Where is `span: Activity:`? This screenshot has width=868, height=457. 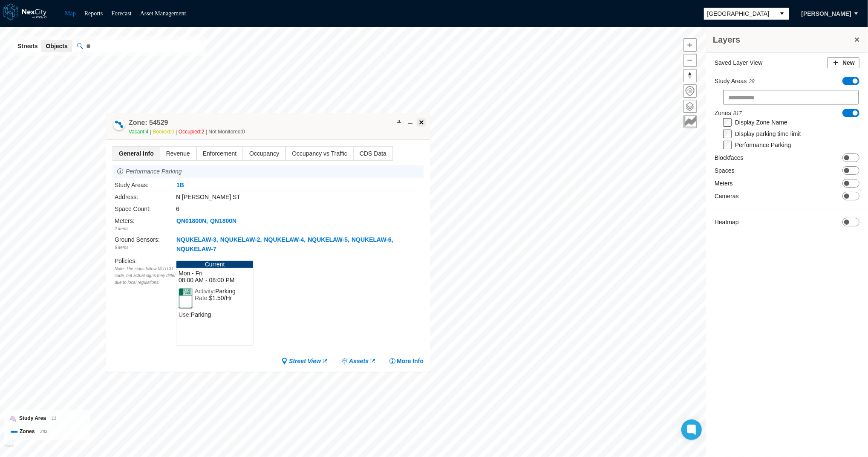 span: Activity: is located at coordinates (205, 291).